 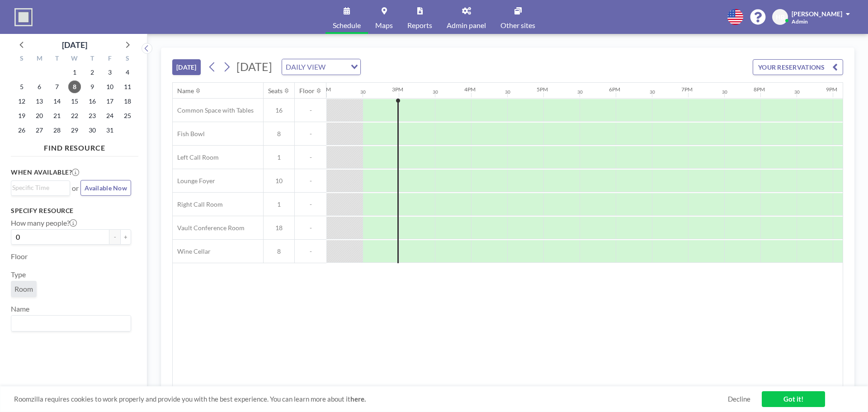 What do you see at coordinates (24, 17) in the screenshot?
I see `img: organization-logo` at bounding box center [24, 17].